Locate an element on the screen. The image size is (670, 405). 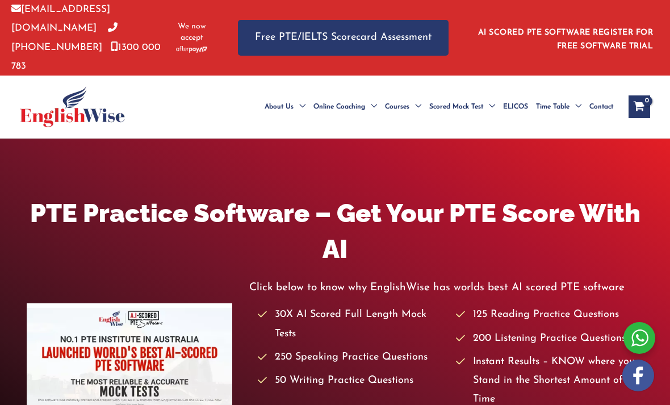
li: 125 Reading Practice Questions is located at coordinates (550, 315).